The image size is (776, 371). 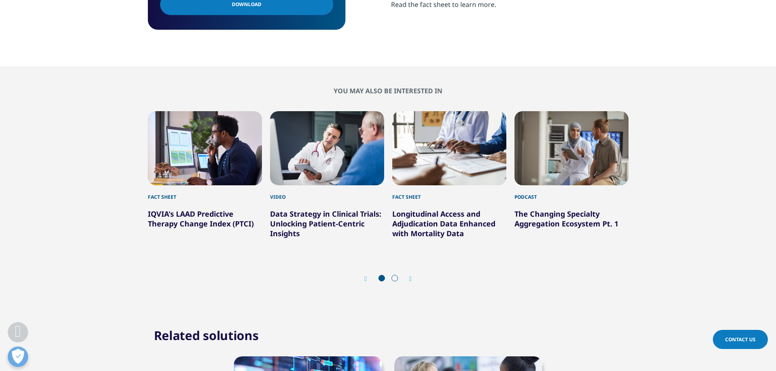 I want to click on div: Next slide, so click(x=406, y=279).